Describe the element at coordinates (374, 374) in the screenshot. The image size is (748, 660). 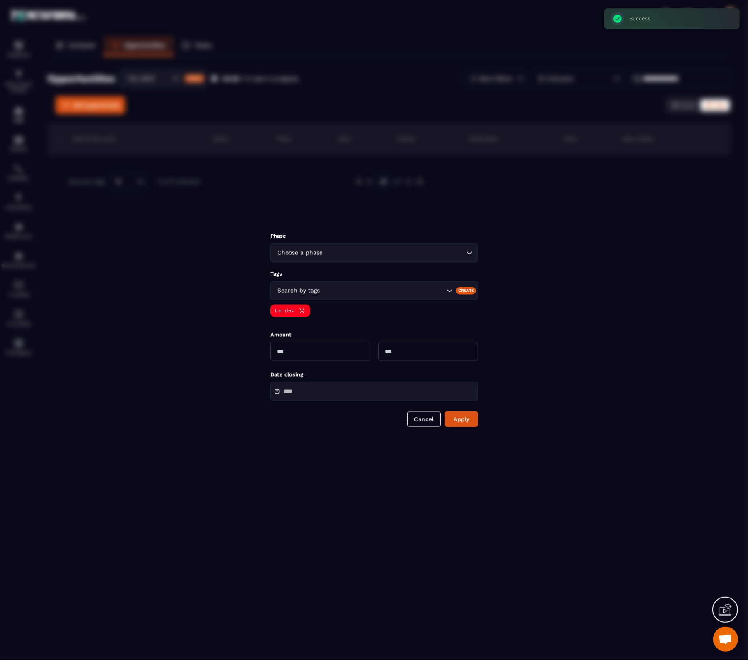
I see `p: Date closing` at that location.